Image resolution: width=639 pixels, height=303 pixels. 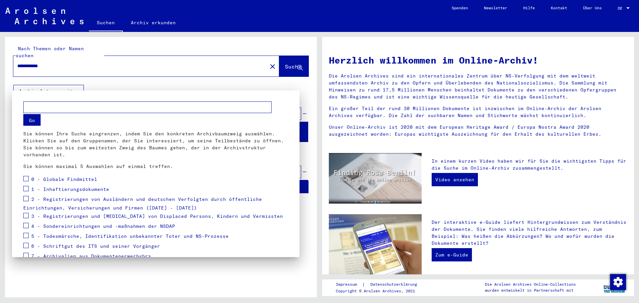 What do you see at coordinates (618, 282) in the screenshot?
I see `div: Zustimmung ändern` at bounding box center [618, 282].